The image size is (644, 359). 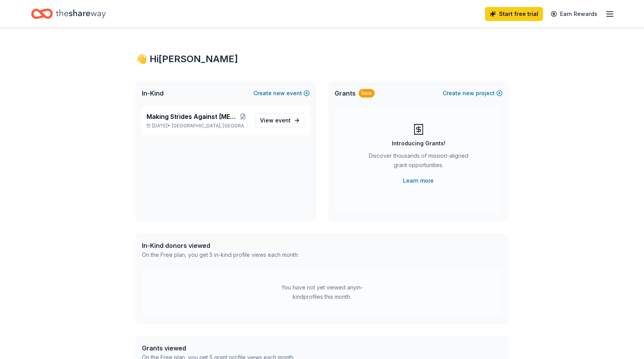 I want to click on a: Earn Rewards, so click(x=574, y=14).